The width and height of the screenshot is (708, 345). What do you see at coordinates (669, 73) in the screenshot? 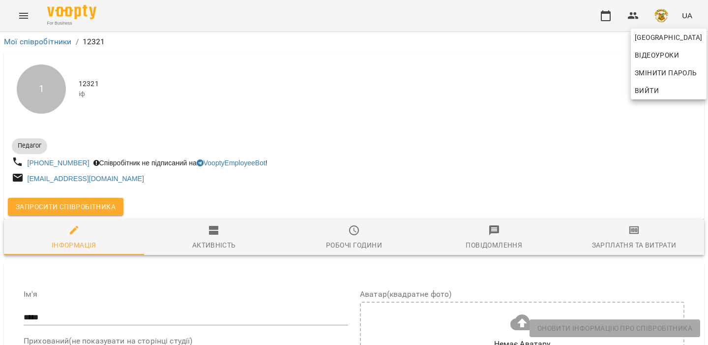
I see `span: Змінити пароль` at bounding box center [669, 73].